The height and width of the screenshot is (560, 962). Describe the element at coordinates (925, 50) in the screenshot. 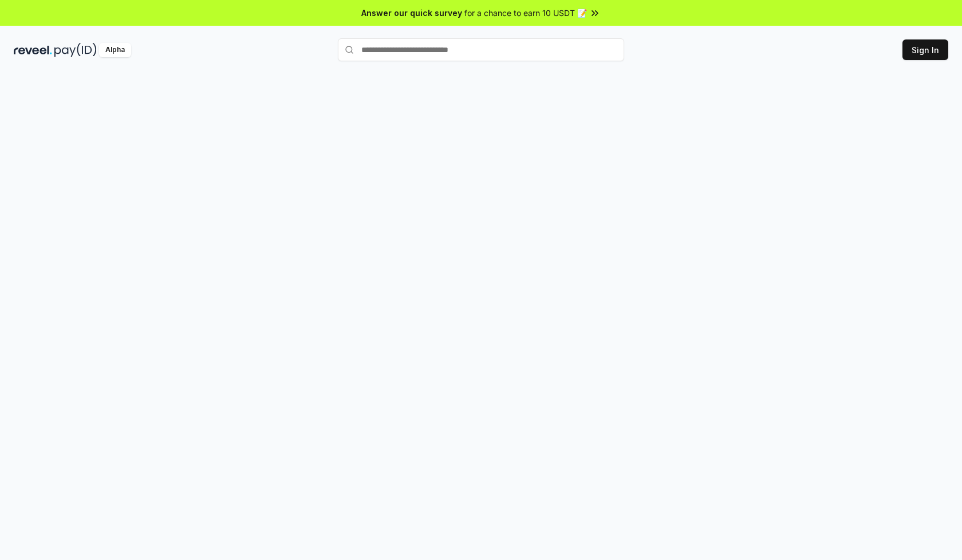

I see `button: Sign In` at that location.